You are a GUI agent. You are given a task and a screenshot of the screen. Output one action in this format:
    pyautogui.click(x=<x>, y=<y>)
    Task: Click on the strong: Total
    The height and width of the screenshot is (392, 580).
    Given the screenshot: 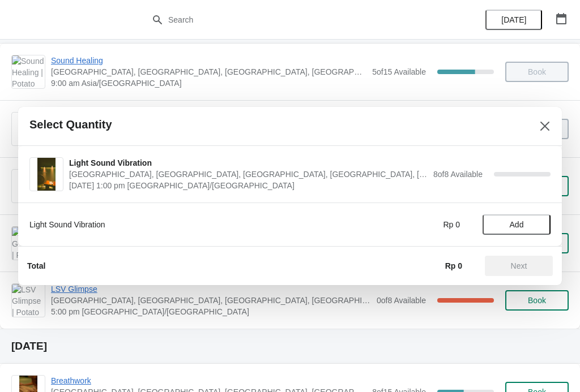 What is the action you would take?
    pyautogui.click(x=37, y=266)
    